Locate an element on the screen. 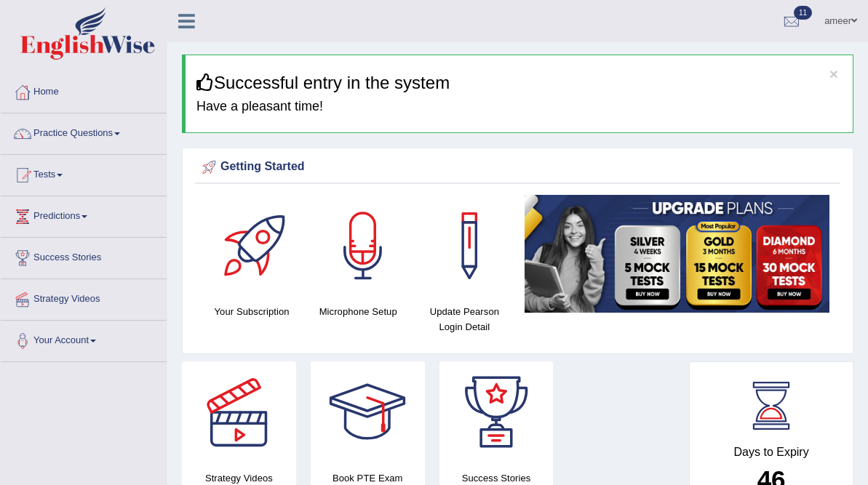 The image size is (868, 485). a: Practice Questions is located at coordinates (84, 132).